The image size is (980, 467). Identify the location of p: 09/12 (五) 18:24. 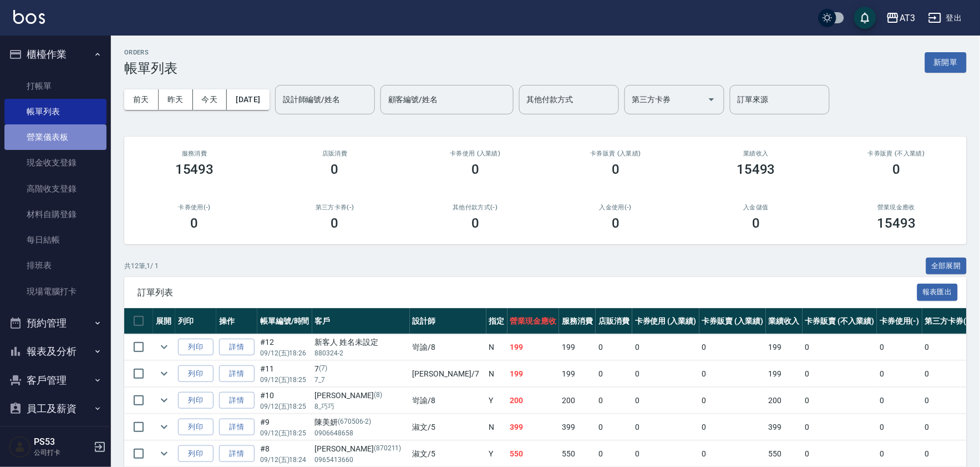
(285, 459).